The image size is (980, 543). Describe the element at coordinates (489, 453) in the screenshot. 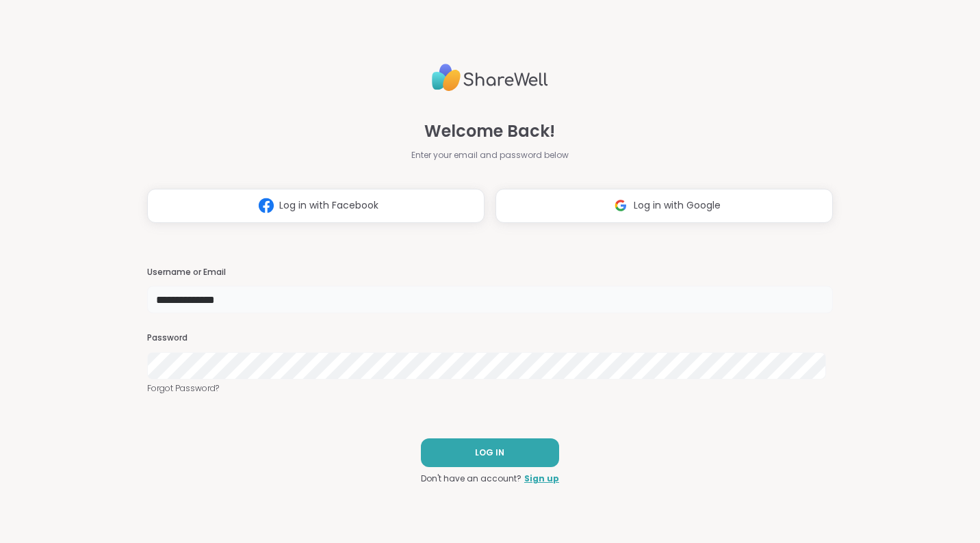

I see `span: LOG IN` at that location.